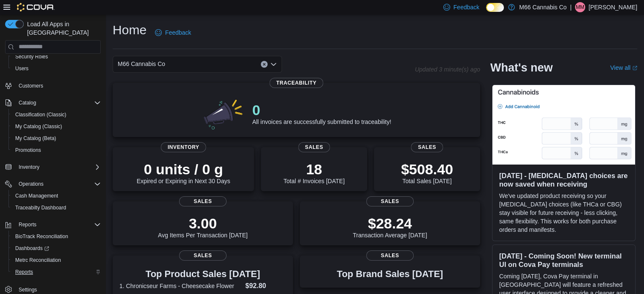 The image size is (644, 294). What do you see at coordinates (183, 169) in the screenshot?
I see `p: 0 units / 0 g` at bounding box center [183, 169].